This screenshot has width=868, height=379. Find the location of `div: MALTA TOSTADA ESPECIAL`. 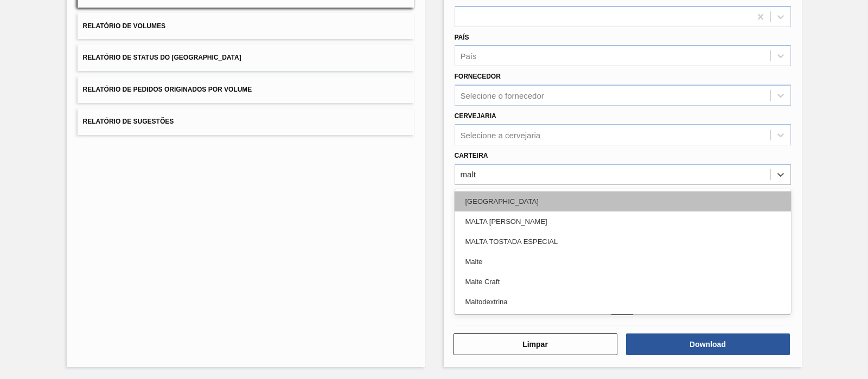

div: MALTA TOSTADA ESPECIAL is located at coordinates (623, 241).